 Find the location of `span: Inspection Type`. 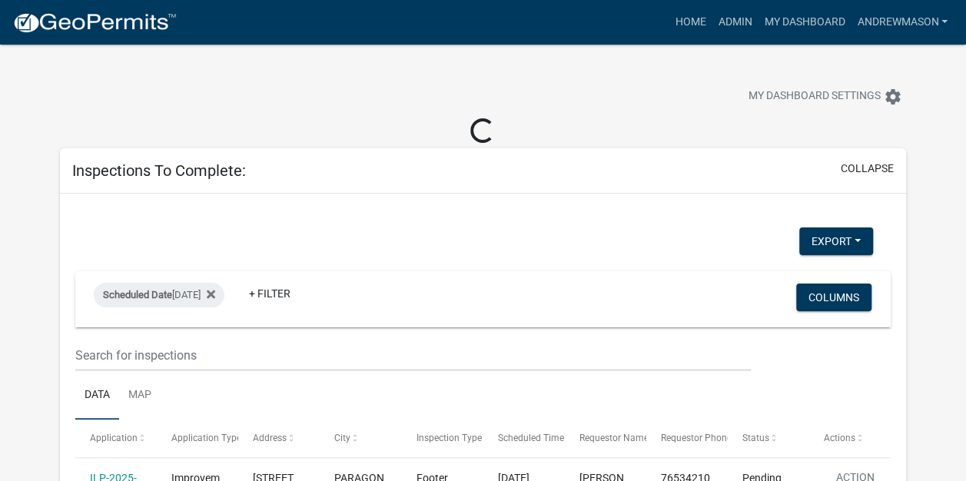

span: Inspection Type is located at coordinates (448, 438).